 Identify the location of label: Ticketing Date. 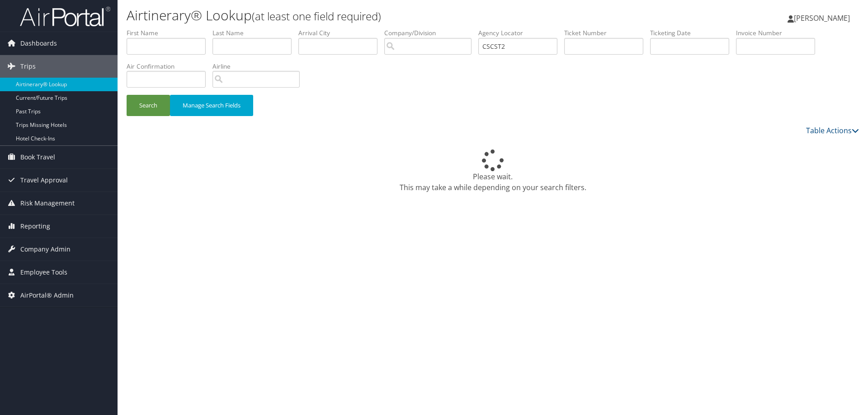
(693, 33).